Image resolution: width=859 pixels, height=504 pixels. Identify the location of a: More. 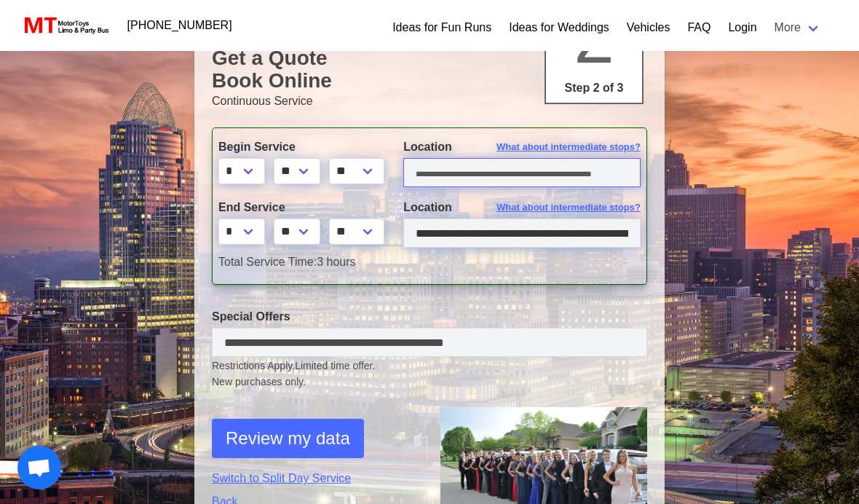
(798, 28).